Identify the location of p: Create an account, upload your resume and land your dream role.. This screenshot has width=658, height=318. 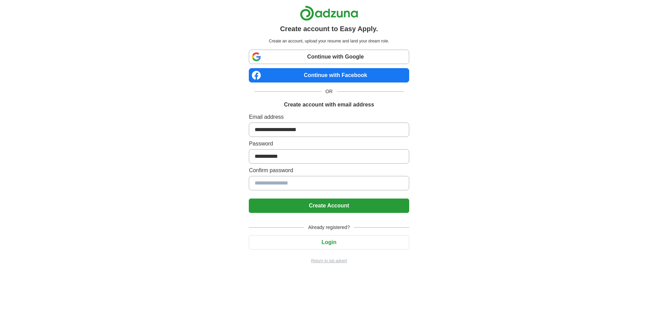
(329, 41).